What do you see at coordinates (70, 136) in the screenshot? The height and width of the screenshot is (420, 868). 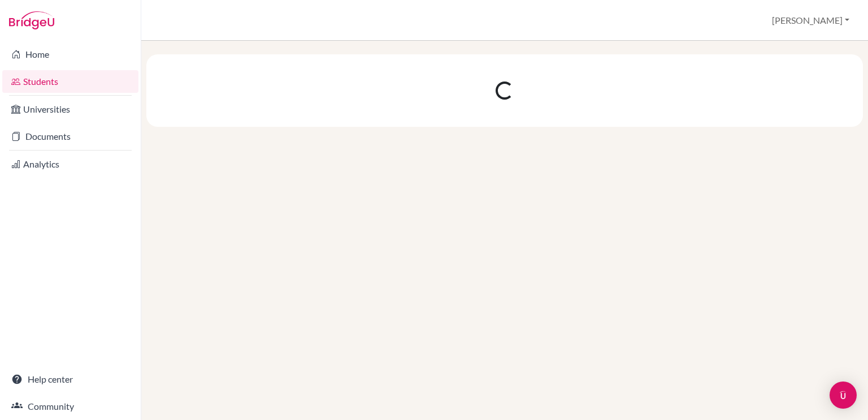 I see `a: Documents` at bounding box center [70, 136].